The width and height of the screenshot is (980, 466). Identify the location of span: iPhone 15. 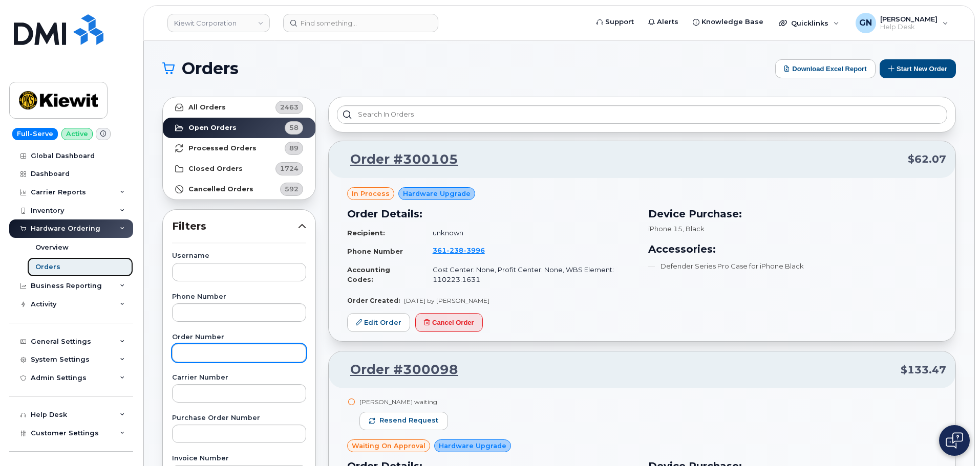
(665, 229).